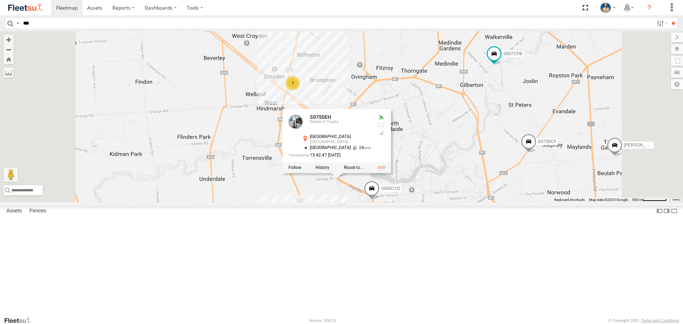  I want to click on div: 7, so click(293, 83).